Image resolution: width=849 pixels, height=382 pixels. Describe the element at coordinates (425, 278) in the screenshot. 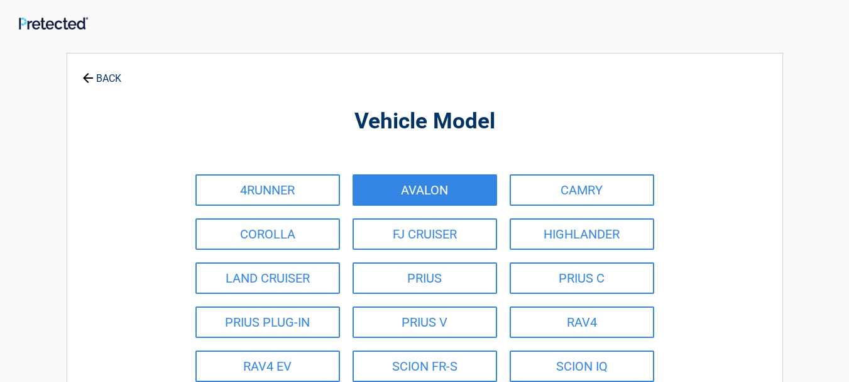

I see `a: PRIUS` at that location.